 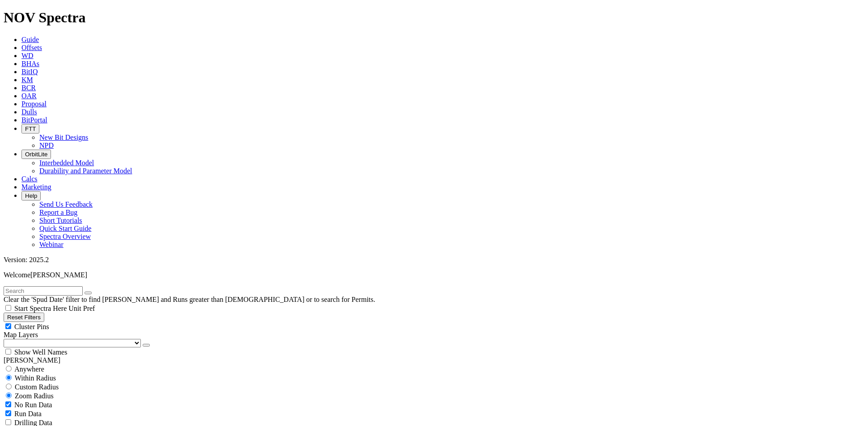 I want to click on span: Anywhere, so click(x=29, y=369).